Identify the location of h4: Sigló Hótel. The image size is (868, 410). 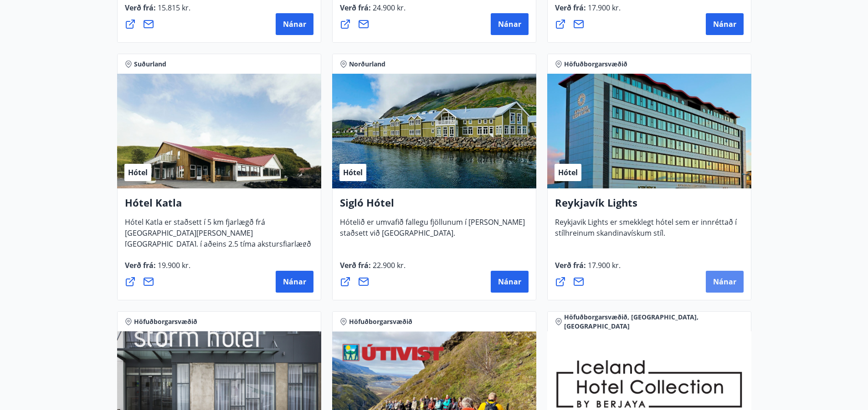
(435, 207).